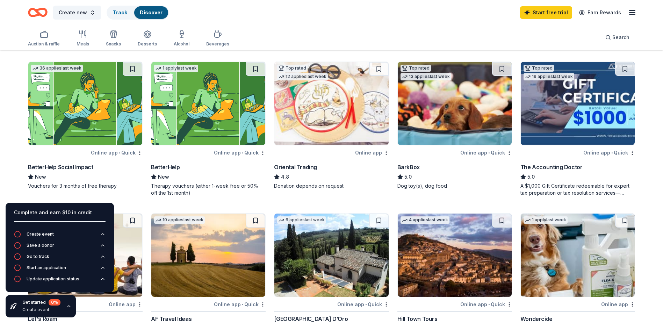 This screenshot has height=323, width=663. What do you see at coordinates (208, 103) in the screenshot?
I see `img: Image for BetterHelp` at bounding box center [208, 103].